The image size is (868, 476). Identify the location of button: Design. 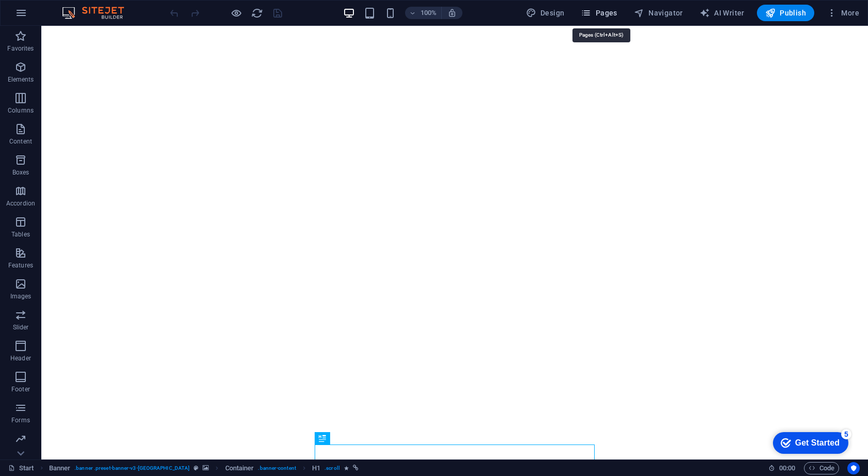
(545, 13).